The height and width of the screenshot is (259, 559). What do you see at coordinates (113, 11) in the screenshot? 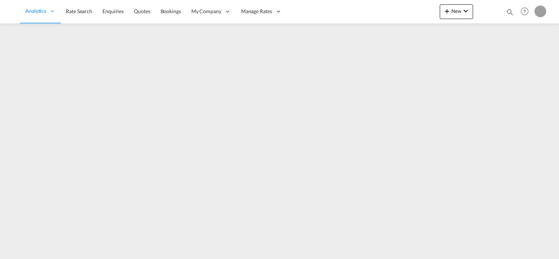
I see `span: Enquiries` at bounding box center [113, 11].